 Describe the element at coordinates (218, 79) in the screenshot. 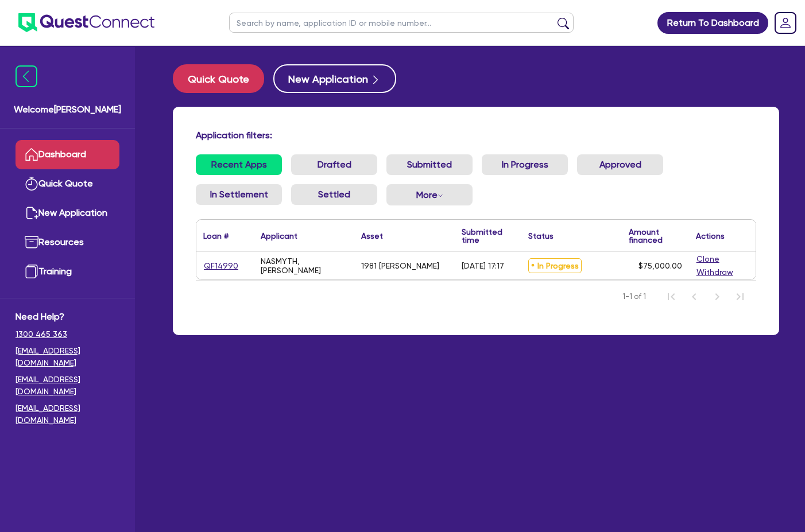

I see `button: Quick Quote` at that location.